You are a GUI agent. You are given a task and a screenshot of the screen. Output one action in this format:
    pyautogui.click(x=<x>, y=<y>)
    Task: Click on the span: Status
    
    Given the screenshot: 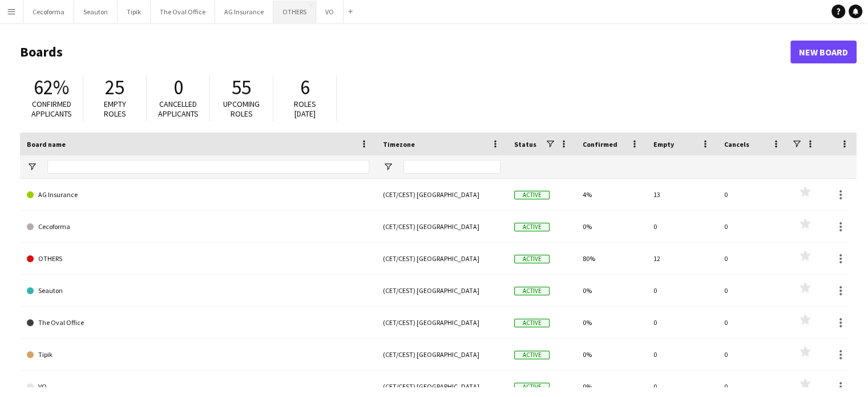 What is the action you would take?
    pyautogui.click(x=525, y=144)
    